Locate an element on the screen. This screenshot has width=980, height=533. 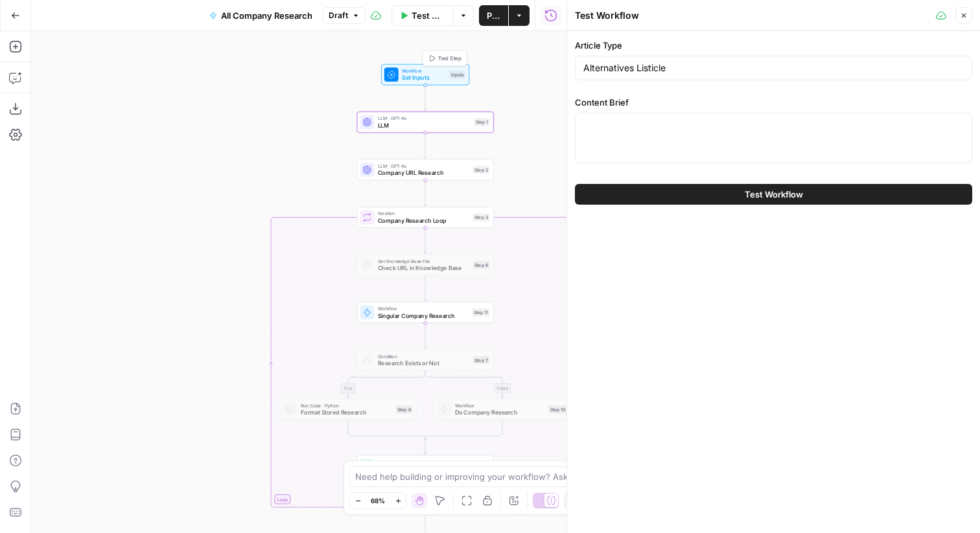
button: Test Step is located at coordinates (445, 59).